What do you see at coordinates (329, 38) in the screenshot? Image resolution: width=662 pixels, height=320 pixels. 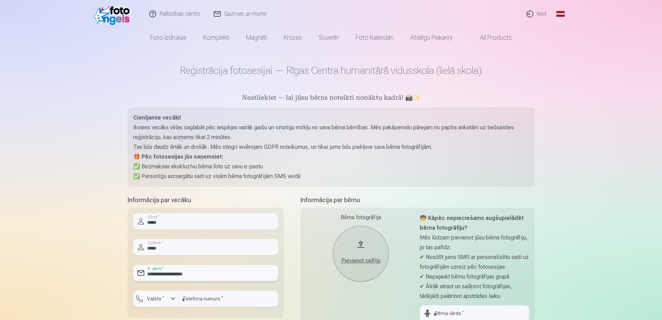 I see `a: Suvenīri` at bounding box center [329, 38].